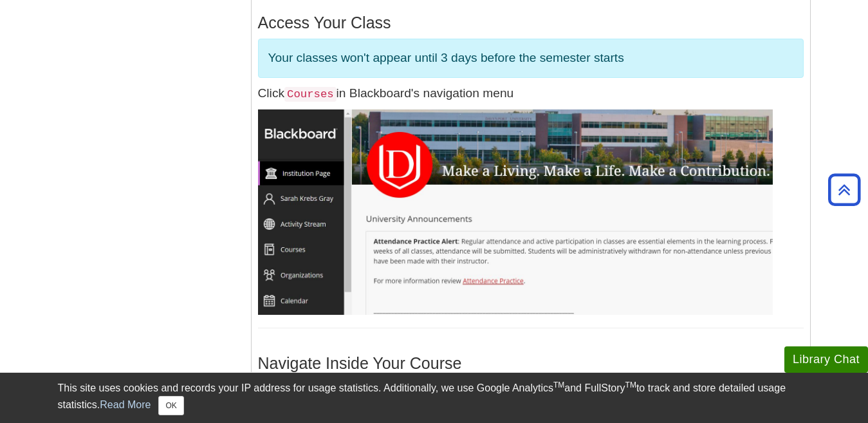 This screenshot has height=423, width=868. I want to click on button: Library Chat, so click(826, 359).